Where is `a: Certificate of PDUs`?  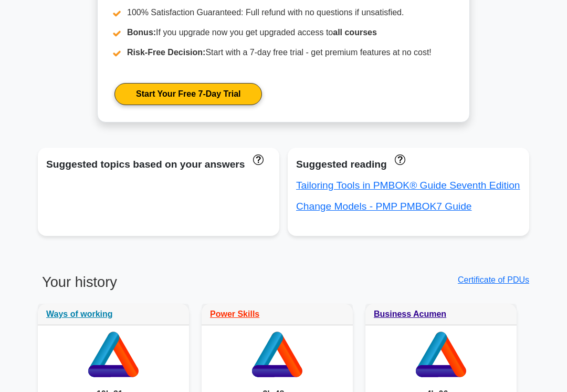
a: Certificate of PDUs is located at coordinates (494, 279).